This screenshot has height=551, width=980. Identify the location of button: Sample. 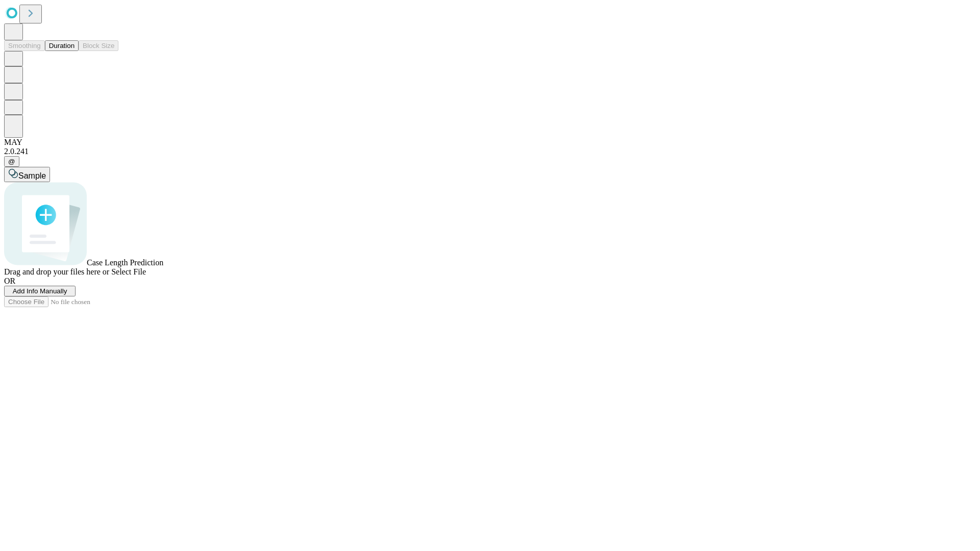
(27, 175).